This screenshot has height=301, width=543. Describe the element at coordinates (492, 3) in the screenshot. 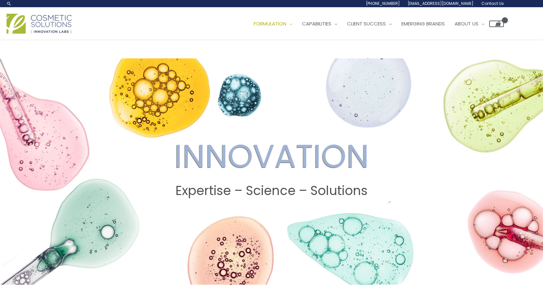

I see `span: Contact Us` at that location.